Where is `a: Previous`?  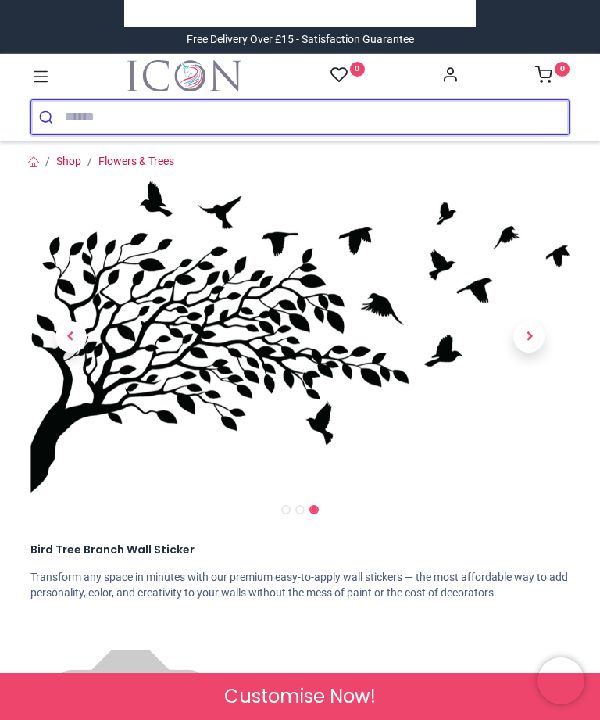 a: Previous is located at coordinates (71, 337).